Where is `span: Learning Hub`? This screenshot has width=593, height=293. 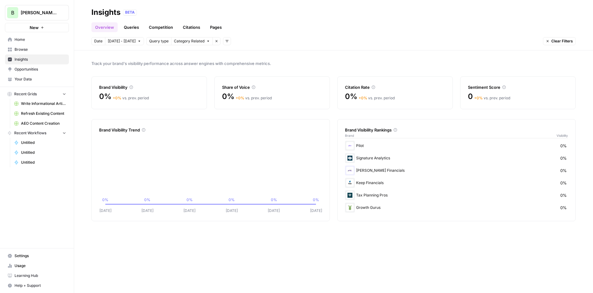 span: Learning Hub is located at coordinates (40, 275).